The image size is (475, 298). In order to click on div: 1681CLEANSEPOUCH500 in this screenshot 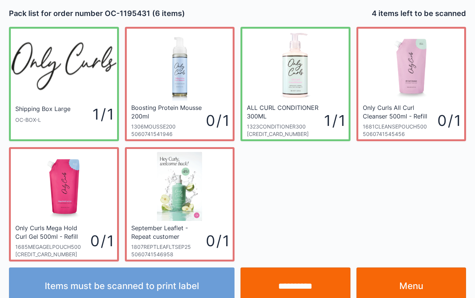, I will do `click(400, 127)`.